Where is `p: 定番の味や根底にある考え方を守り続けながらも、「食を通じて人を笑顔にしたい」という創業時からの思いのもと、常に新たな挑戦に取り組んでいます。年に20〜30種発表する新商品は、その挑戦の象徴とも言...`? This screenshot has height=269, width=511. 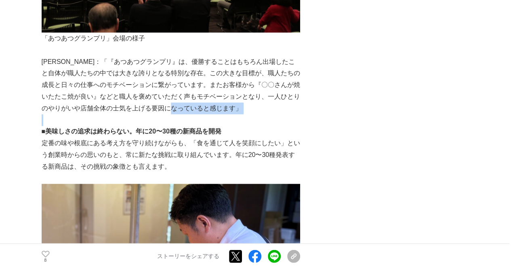 p: 定番の味や根底にある考え方を守り続けながらも、「食を通じて人を笑顔にしたい」という創業時からの思いのもと、常に新たな挑戦に取り組んでいます。年に20〜30種発表する新商品は、その挑戦の象徴とも言... is located at coordinates (171, 155).